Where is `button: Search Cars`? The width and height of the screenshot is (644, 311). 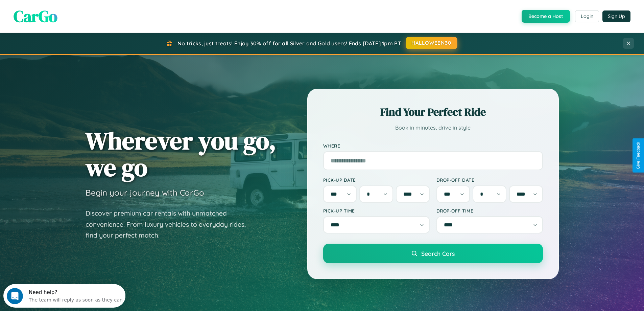 button: Search Cars is located at coordinates (433, 253).